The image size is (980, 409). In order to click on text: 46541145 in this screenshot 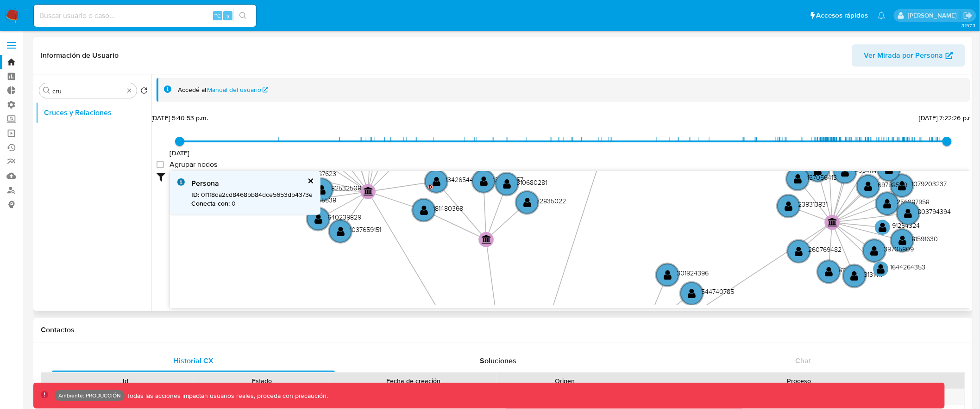, I will do `click(867, 170)`.